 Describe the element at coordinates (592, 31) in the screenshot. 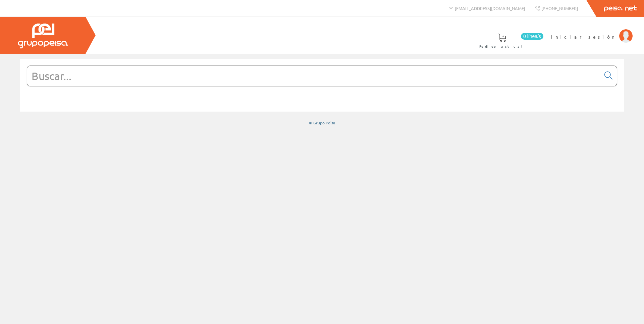

I see `a: Iniciar sesión` at that location.